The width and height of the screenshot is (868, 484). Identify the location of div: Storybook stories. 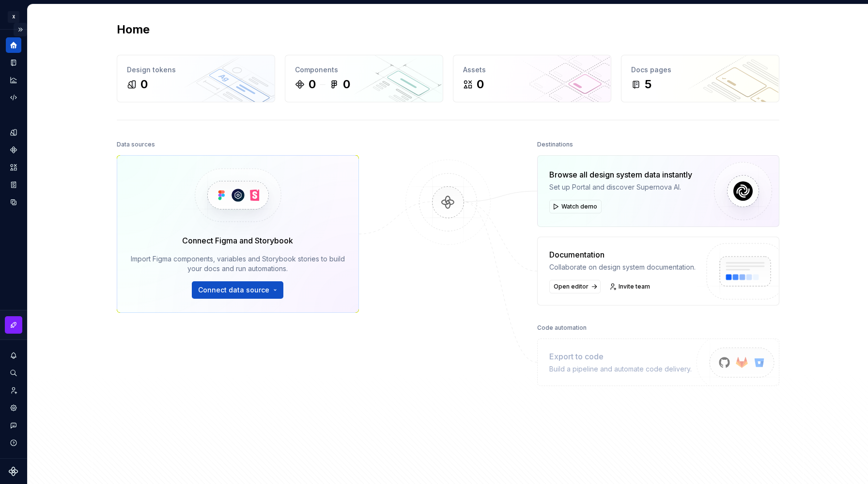
(14, 185).